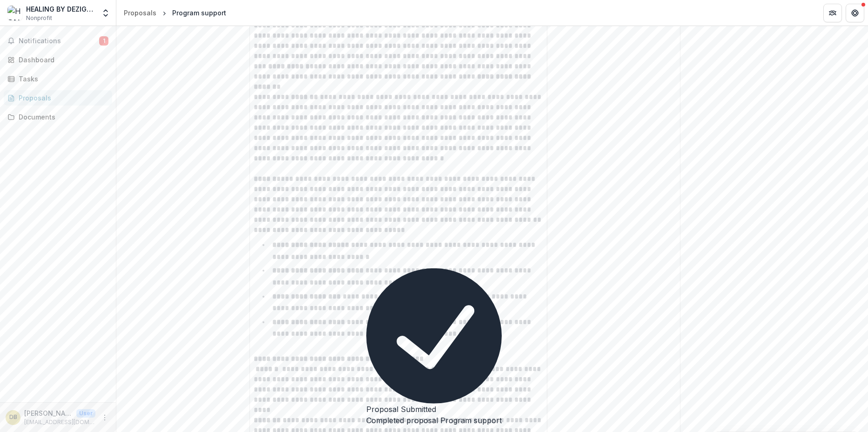 The image size is (868, 432). Describe the element at coordinates (58, 78) in the screenshot. I see `a: Tasks` at that location.